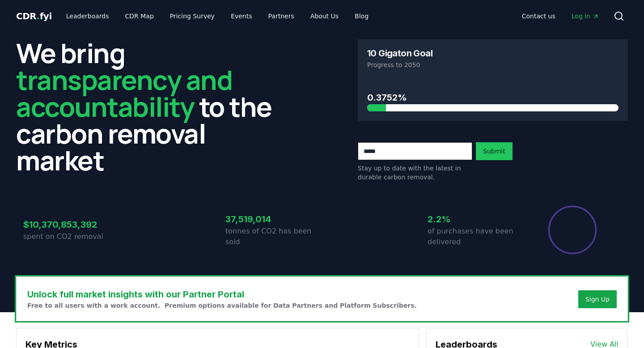 The image size is (644, 348). What do you see at coordinates (597, 300) in the screenshot?
I see `div: Sign Up` at bounding box center [597, 300].